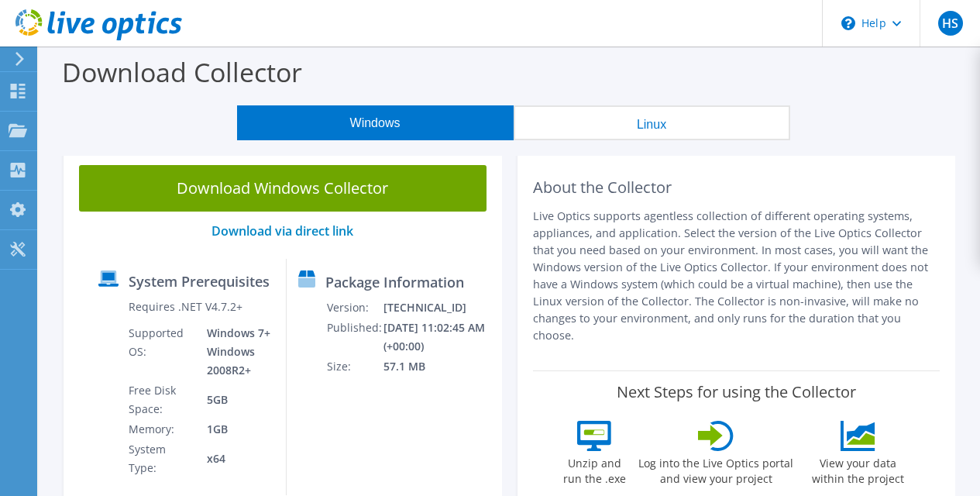 The image size is (980, 496). Describe the element at coordinates (651, 122) in the screenshot. I see `button: Linux` at that location.